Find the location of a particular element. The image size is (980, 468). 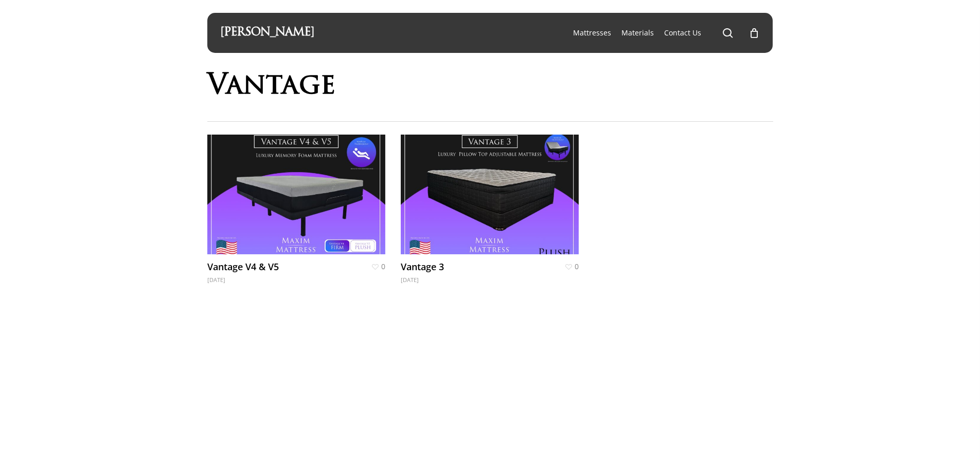

a: Cart is located at coordinates (754, 33).